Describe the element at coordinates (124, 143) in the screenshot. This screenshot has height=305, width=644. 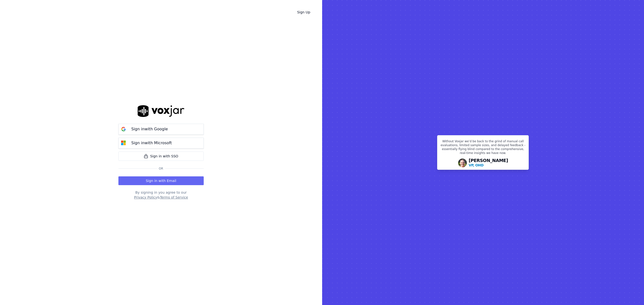
I see `img: microsoft Sign in button` at that location.